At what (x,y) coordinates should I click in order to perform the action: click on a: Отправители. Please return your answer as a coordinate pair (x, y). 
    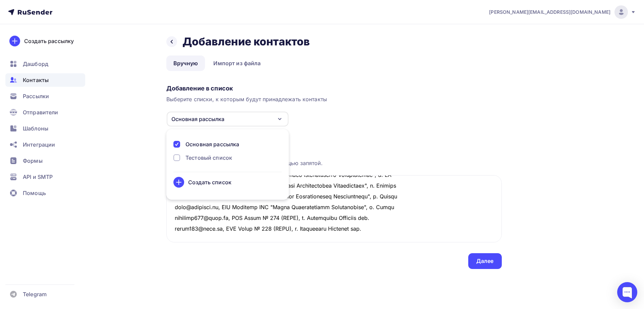
    Looking at the image, I should click on (46, 112).